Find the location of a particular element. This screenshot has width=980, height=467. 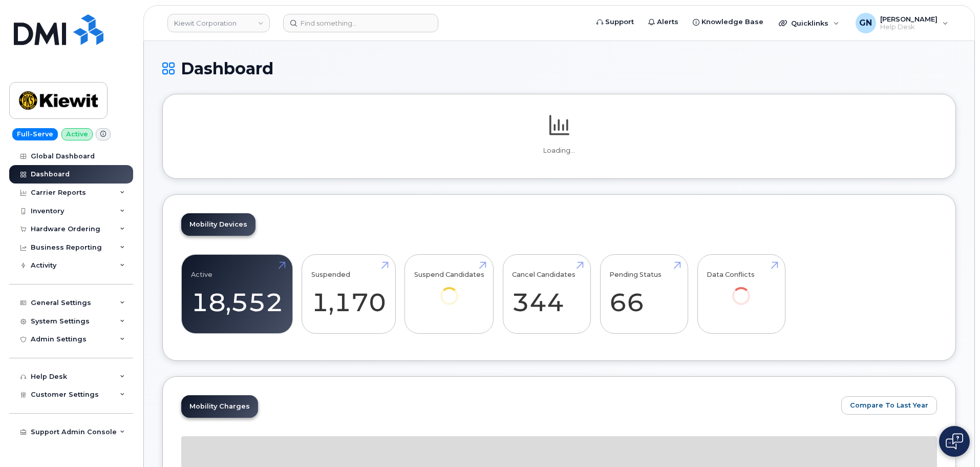

h1: Dashboard is located at coordinates (559, 68).